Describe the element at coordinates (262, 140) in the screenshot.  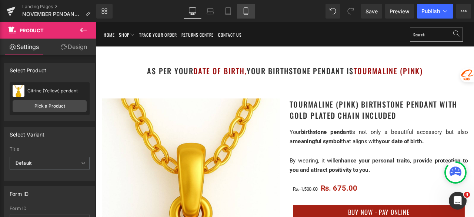
I see `span: meaningful symbol` at that location.